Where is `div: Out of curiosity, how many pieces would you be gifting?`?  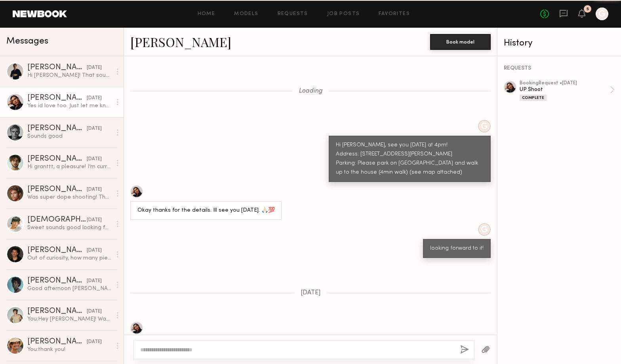 div: Out of curiosity, how many pieces would you be gifting? is located at coordinates (69, 258).